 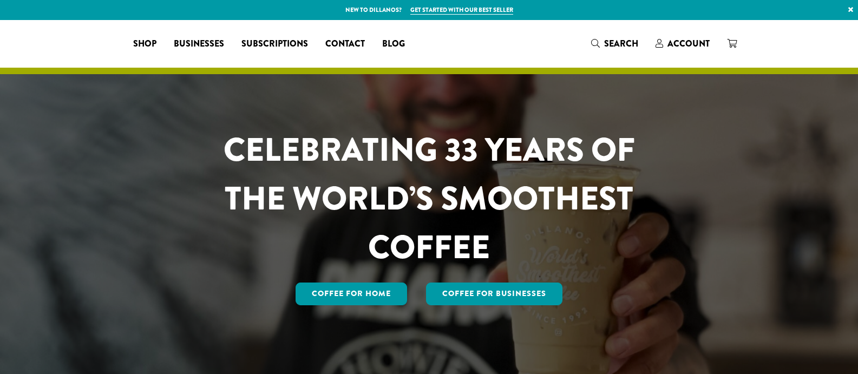 I want to click on span: Account, so click(x=689, y=43).